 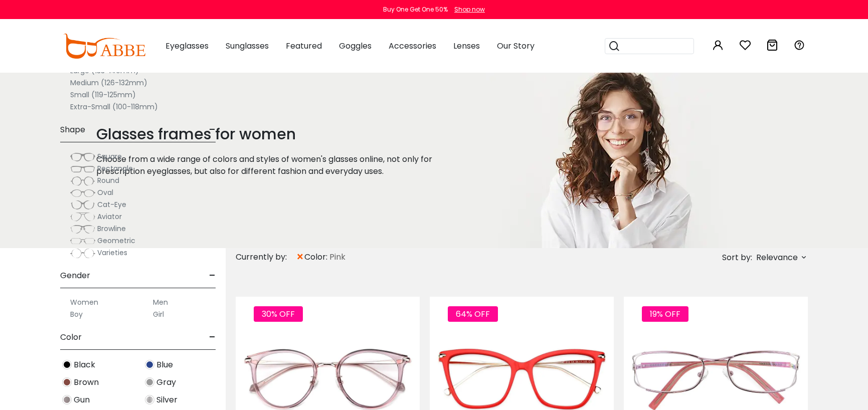 What do you see at coordinates (112, 205) in the screenshot?
I see `span: Cat-Eye` at bounding box center [112, 205].